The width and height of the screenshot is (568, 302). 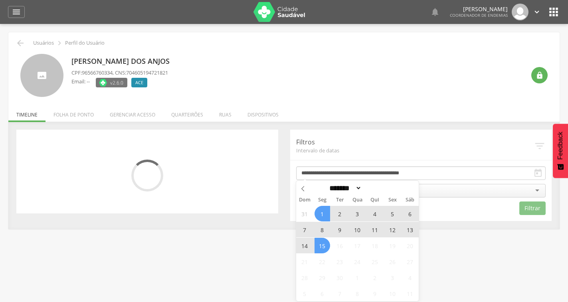 I want to click on span: Outubro 4, 2025, so click(x=410, y=277).